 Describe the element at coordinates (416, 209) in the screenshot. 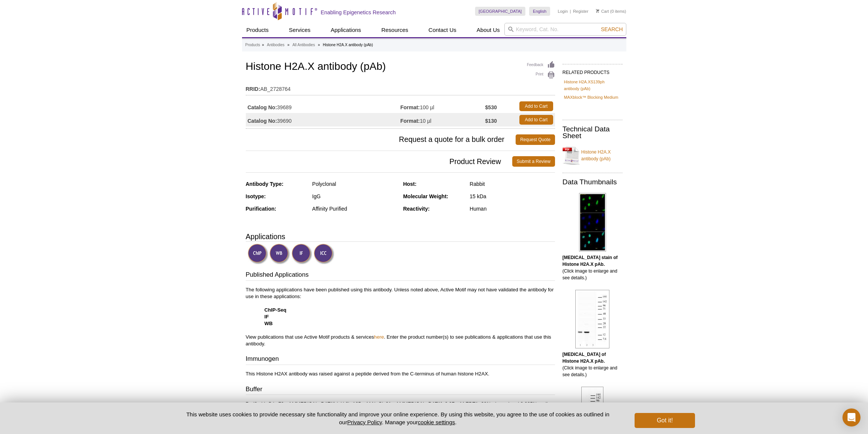

I see `strong: Reactivity:` at that location.